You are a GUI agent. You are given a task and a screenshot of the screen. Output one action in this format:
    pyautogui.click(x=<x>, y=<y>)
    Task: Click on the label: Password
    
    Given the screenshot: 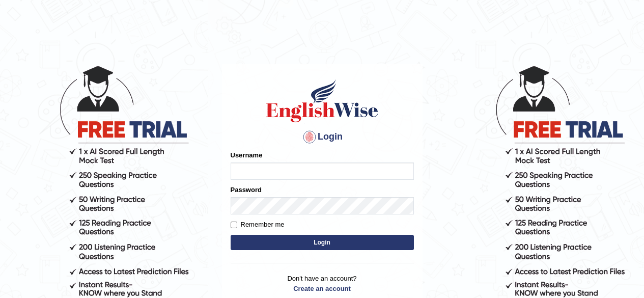 What is the action you would take?
    pyautogui.click(x=246, y=189)
    